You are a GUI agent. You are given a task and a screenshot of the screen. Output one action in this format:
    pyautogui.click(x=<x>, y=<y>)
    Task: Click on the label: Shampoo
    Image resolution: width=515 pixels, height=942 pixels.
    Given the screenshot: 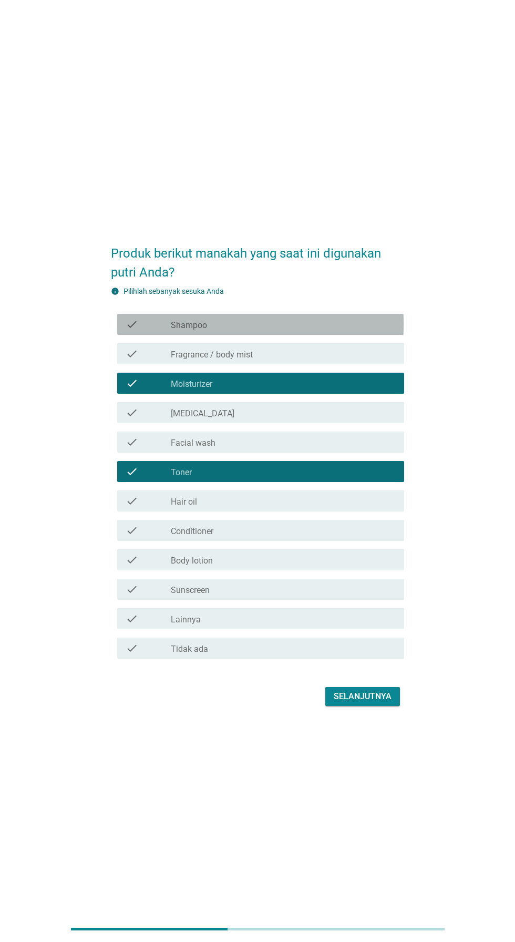 What is the action you would take?
    pyautogui.click(x=189, y=326)
    